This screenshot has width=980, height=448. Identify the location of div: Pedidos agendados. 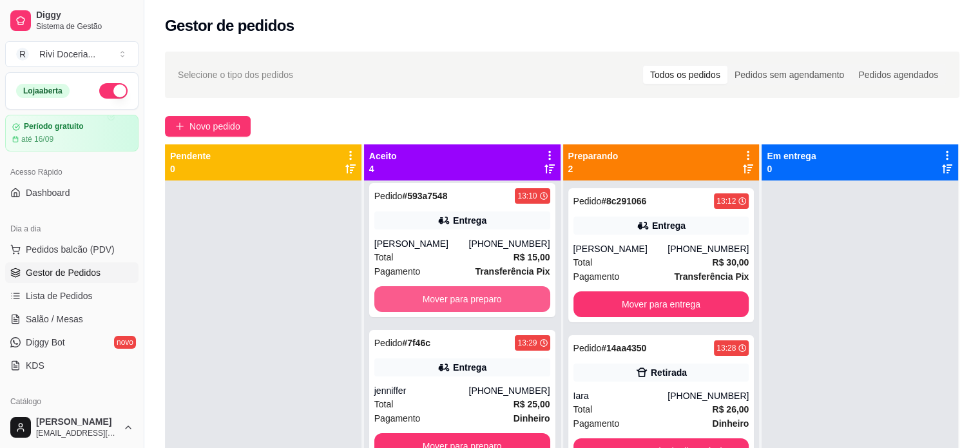
(898, 75).